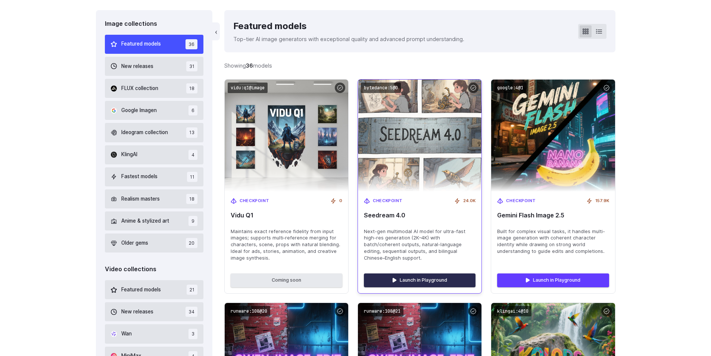 The width and height of the screenshot is (711, 356). What do you see at coordinates (154, 66) in the screenshot?
I see `button: New releases 31` at bounding box center [154, 66].